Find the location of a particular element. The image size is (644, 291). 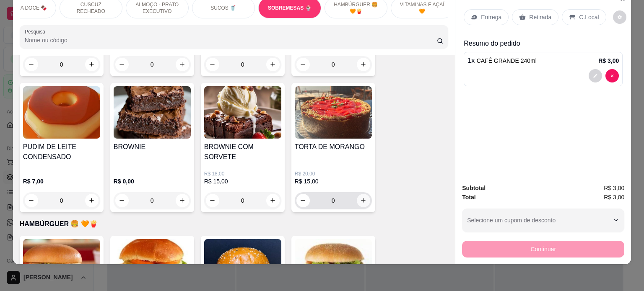

p: SUCOS 🥤 is located at coordinates (223, 8).